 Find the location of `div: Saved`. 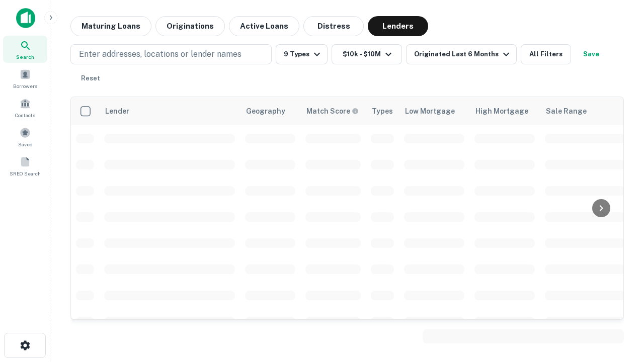

div: Saved is located at coordinates (25, 137).